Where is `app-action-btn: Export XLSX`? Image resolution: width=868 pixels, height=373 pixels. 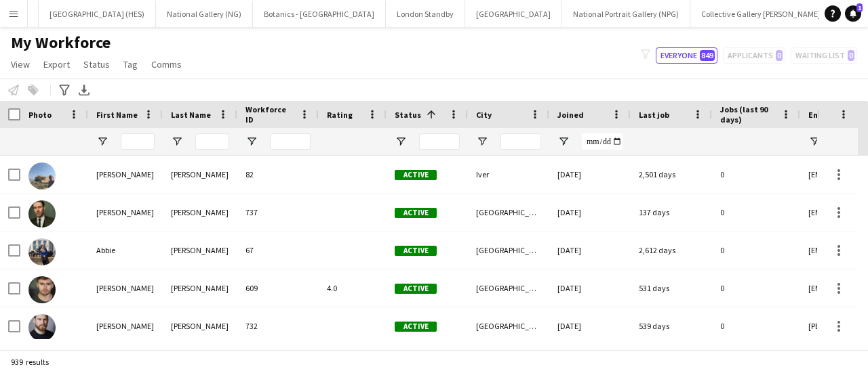
app-action-btn: Export XLSX is located at coordinates (84, 90).